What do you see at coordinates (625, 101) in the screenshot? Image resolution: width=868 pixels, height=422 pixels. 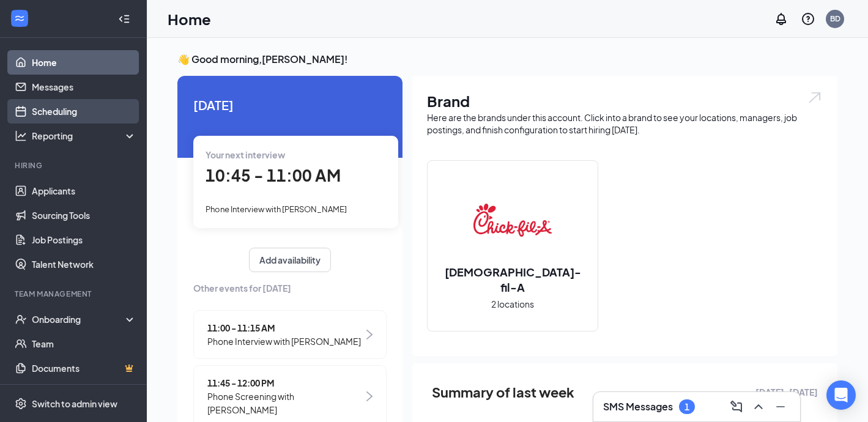 I see `h1: Brand` at bounding box center [625, 101].